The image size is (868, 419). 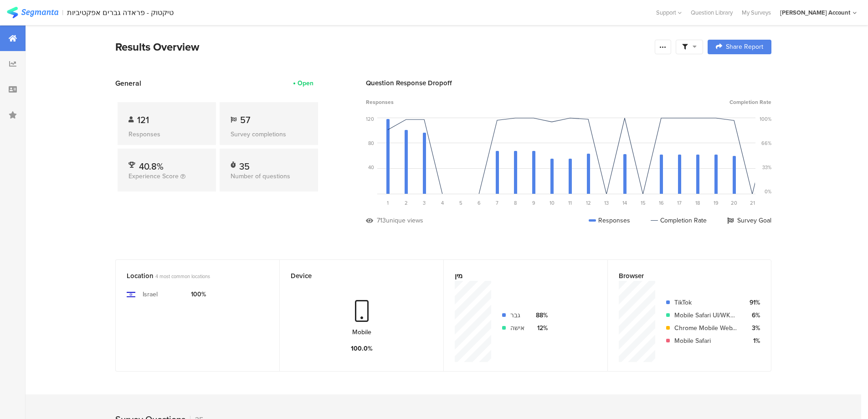 What do you see at coordinates (751, 102) in the screenshot?
I see `span: Completion Rate` at bounding box center [751, 102].